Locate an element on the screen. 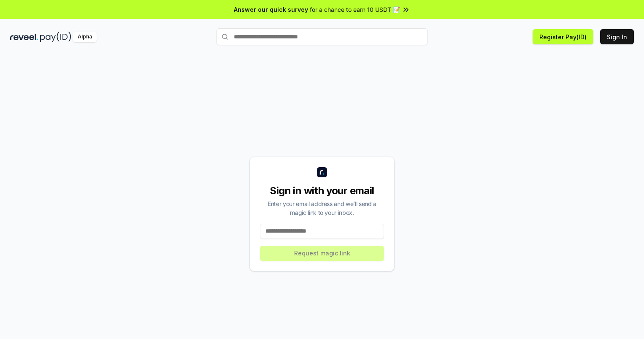 This screenshot has height=339, width=644. span: for a chance to earn 10 USDT 📝 is located at coordinates (355, 9).